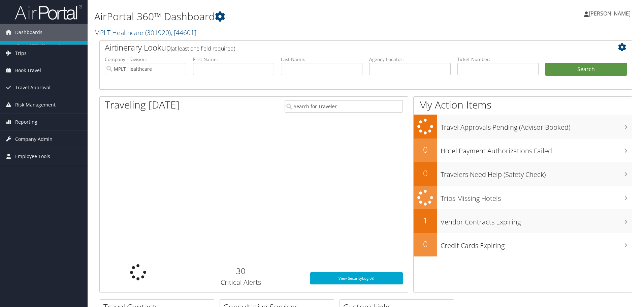 The height and width of the screenshot is (307, 644). I want to click on h2: Airtinerary Lookup, so click(344, 48).